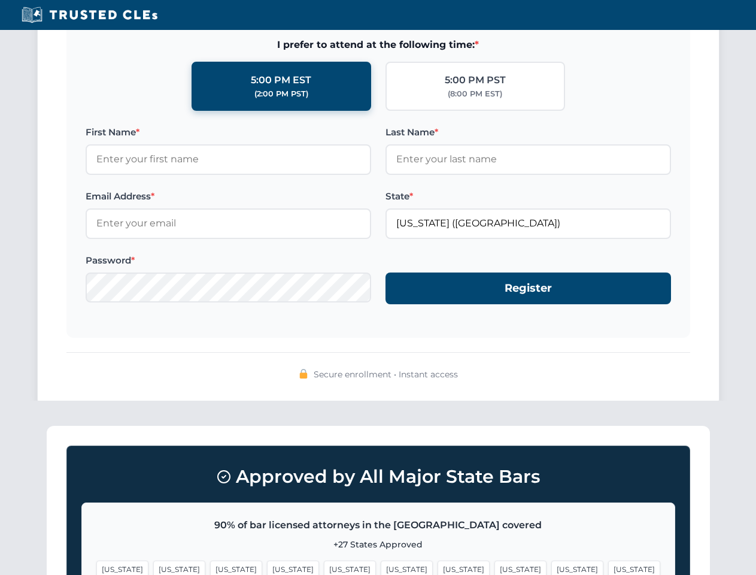 The height and width of the screenshot is (575, 756). I want to click on label: State, so click(528, 196).